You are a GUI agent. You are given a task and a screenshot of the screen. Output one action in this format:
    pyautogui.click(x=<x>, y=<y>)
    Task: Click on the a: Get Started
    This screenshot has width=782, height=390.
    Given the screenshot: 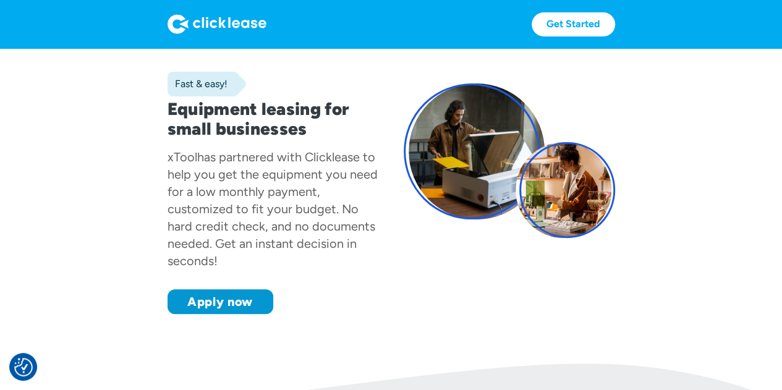 What is the action you would take?
    pyautogui.click(x=573, y=24)
    